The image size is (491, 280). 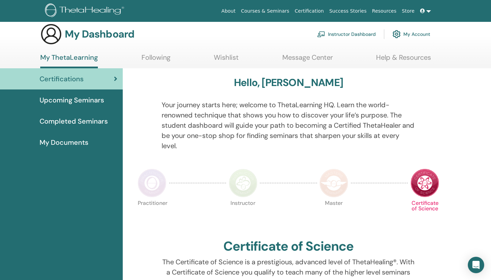 What do you see at coordinates (397, 34) in the screenshot?
I see `img: cog.svg` at bounding box center [397, 34].